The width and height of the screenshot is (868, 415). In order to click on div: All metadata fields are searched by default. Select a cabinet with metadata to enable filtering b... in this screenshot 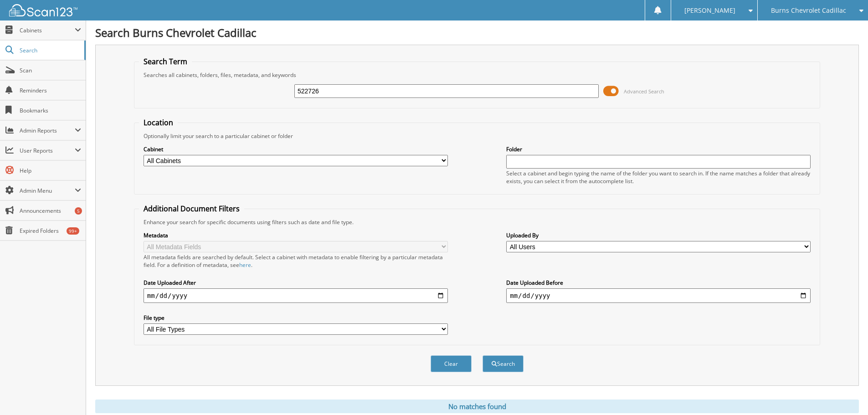, I will do `click(296, 261)`.